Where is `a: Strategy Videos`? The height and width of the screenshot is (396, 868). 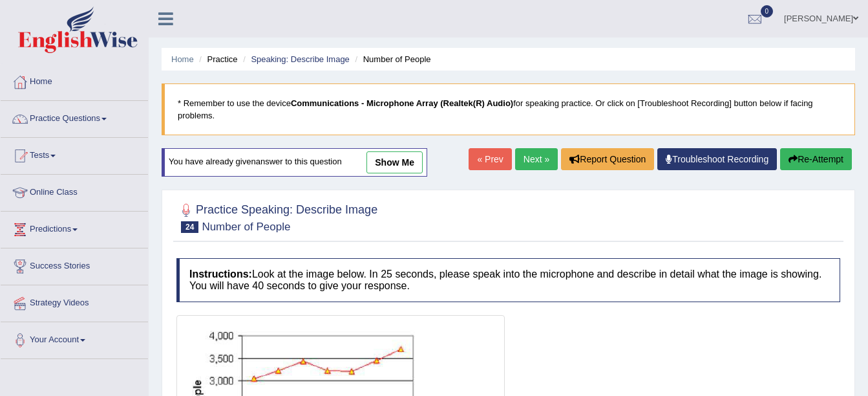
a: Strategy Videos is located at coordinates (74, 302).